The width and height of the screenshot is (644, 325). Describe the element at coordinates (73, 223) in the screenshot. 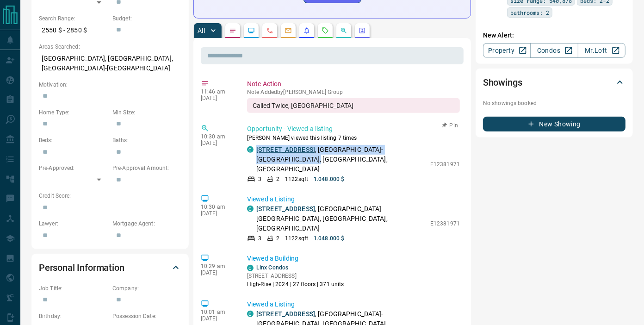

I see `p: Lawyer:` at that location.